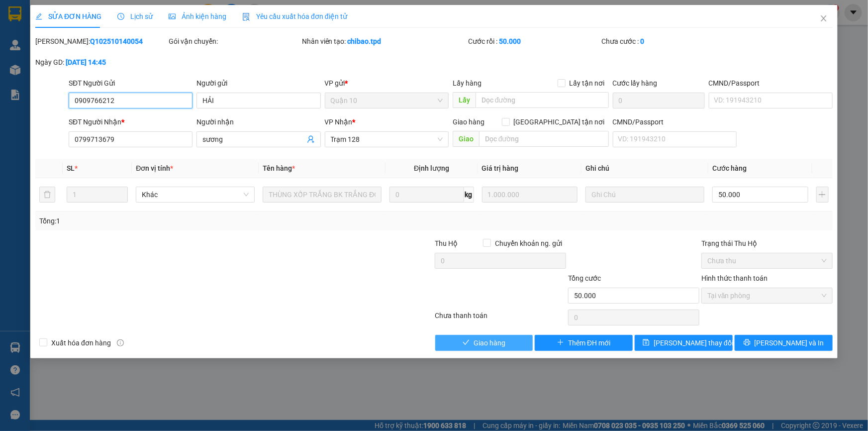  Describe the element at coordinates (747, 343) in the screenshot. I see `span: printer` at that location.